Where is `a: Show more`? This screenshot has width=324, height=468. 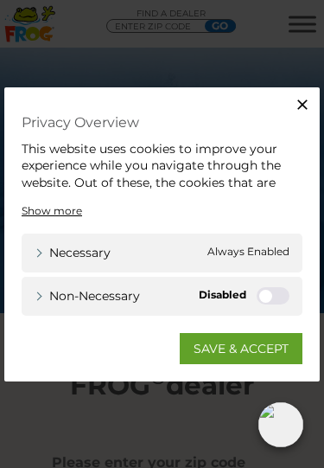 a: Show more is located at coordinates (52, 211).